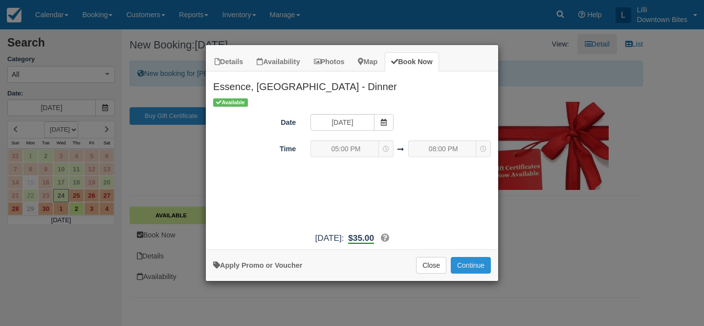  What do you see at coordinates (412, 62) in the screenshot?
I see `a: Book Now` at bounding box center [412, 62].